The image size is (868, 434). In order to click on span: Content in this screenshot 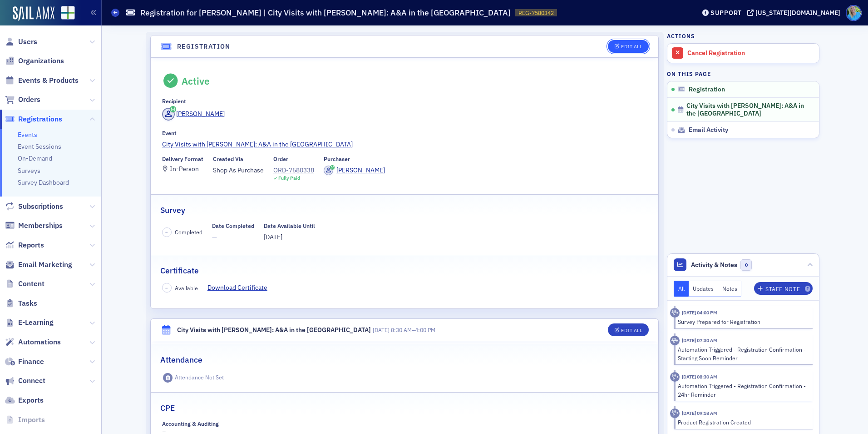, I will do `click(31, 283)`.